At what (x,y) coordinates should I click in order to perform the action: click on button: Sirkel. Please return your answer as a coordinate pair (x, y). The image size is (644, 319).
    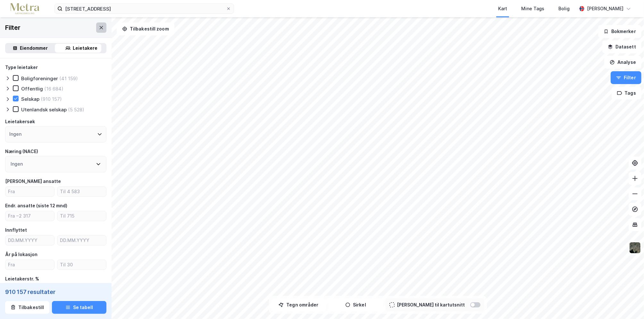
    Looking at the image, I should click on (355, 305).